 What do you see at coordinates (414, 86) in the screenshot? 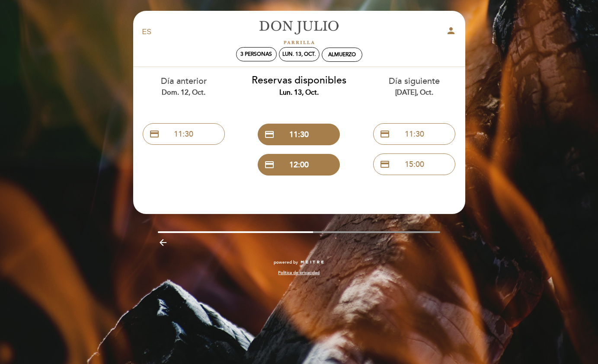
I see `div: Día siguiente` at bounding box center [414, 86].